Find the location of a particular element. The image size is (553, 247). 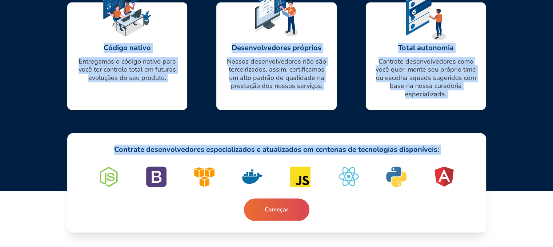

h1: Total autonomia is located at coordinates (426, 48).